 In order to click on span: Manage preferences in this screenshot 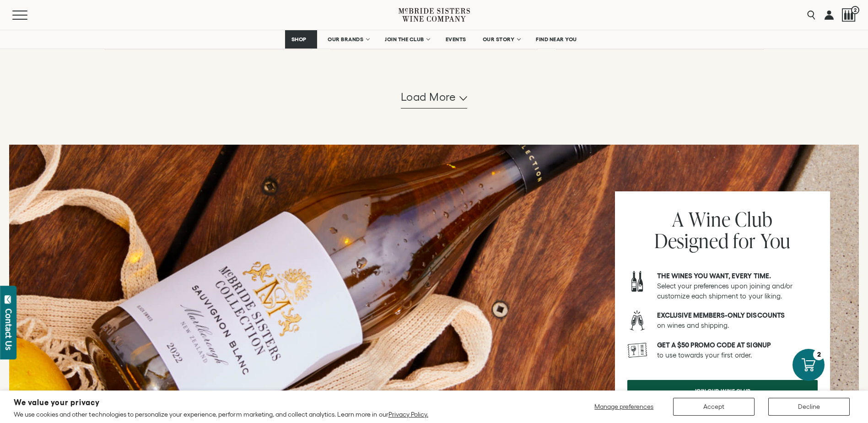, I will do `click(624, 406)`.